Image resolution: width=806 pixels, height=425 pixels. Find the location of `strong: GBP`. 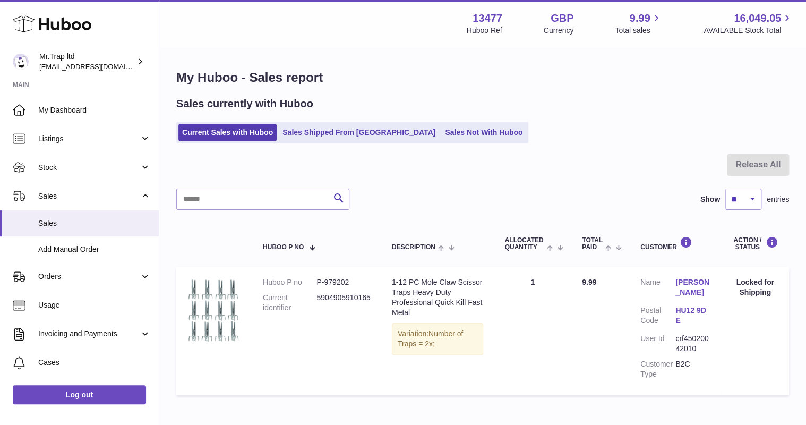

strong: GBP is located at coordinates (562, 18).